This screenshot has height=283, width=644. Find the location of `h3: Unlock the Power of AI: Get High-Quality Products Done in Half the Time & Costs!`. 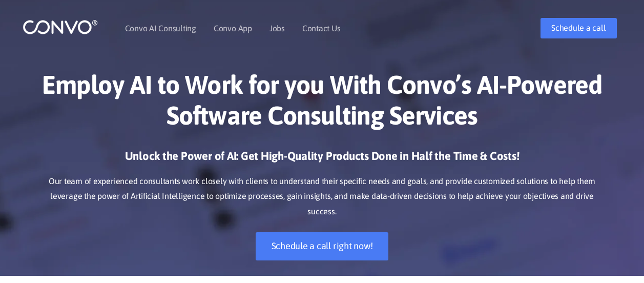

h3: Unlock the Power of AI: Get High-Quality Products Done in Half the Time & Costs! is located at coordinates (322, 160).